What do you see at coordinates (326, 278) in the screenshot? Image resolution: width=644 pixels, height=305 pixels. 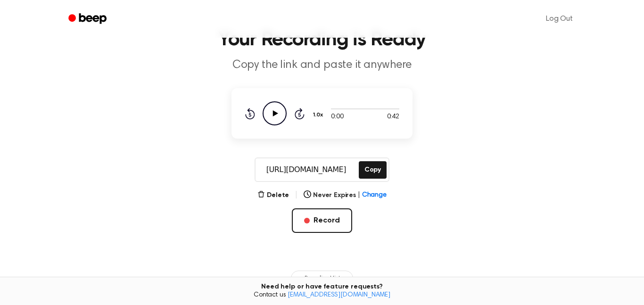 I see `span: Recording History` at bounding box center [326, 278].